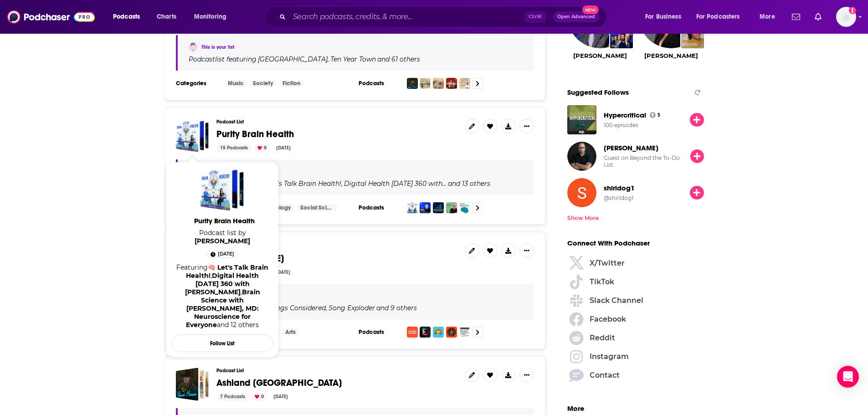 This screenshot has height=415, width=868. I want to click on a: Barack Obama, so click(600, 55).